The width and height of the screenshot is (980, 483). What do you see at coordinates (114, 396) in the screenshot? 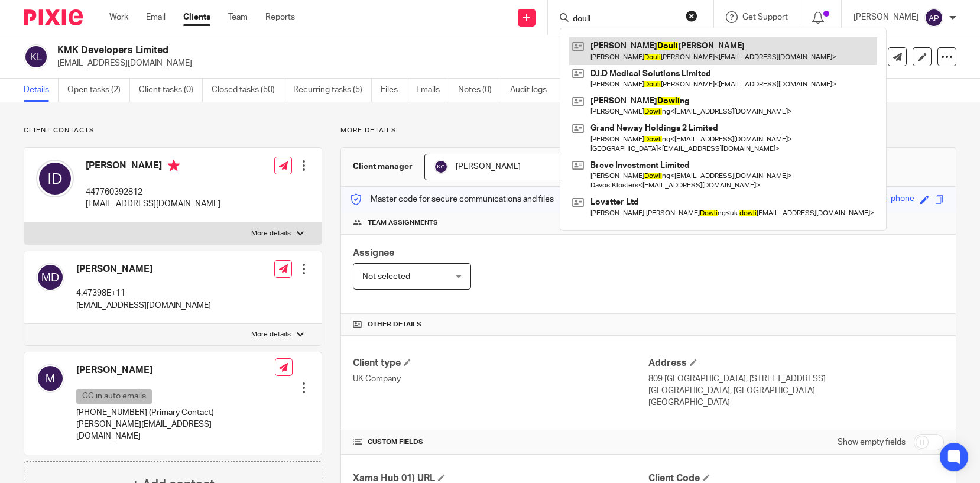
I see `p: CC in auto emails` at bounding box center [114, 396].